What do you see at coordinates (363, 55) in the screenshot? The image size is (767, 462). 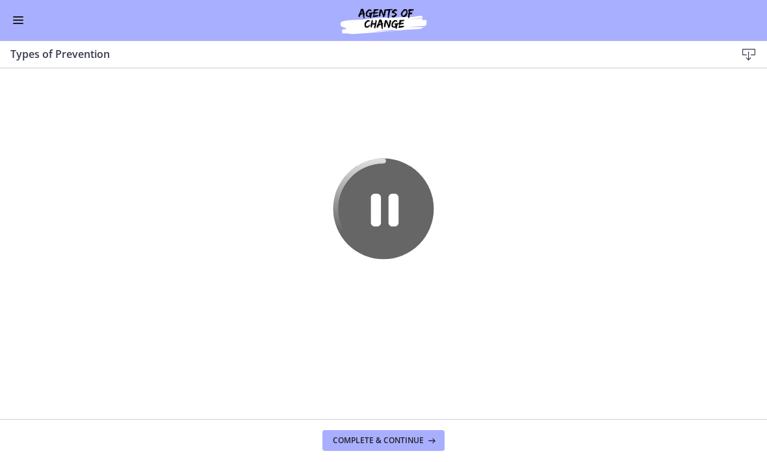 I see `h3: Types of Prevention` at bounding box center [363, 55].